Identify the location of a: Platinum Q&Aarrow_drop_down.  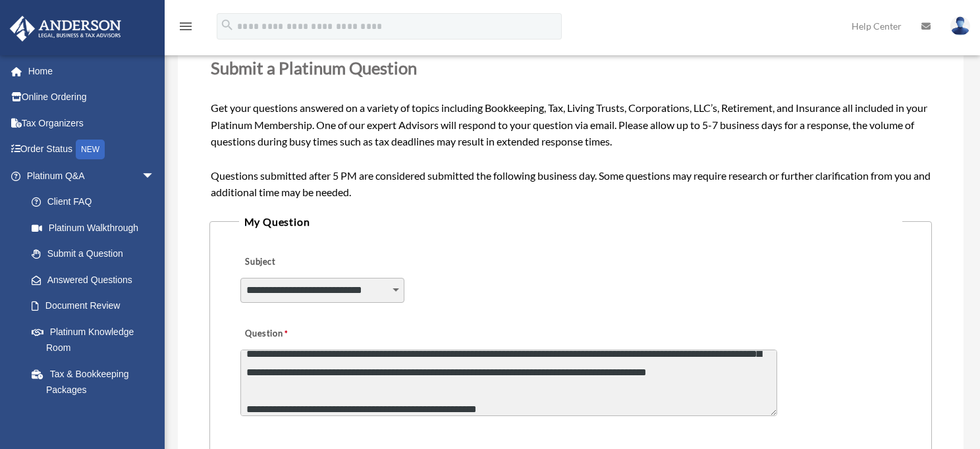
(91, 176).